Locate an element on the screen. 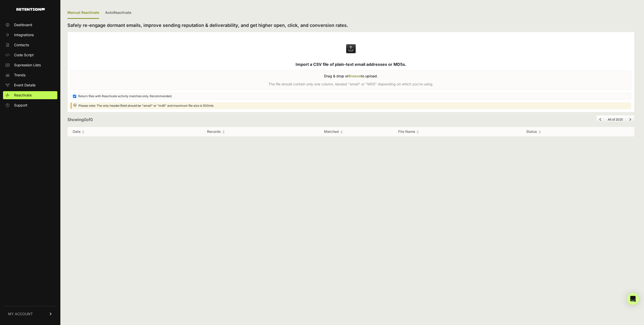 The image size is (644, 325). a: Previous is located at coordinates (601, 119).